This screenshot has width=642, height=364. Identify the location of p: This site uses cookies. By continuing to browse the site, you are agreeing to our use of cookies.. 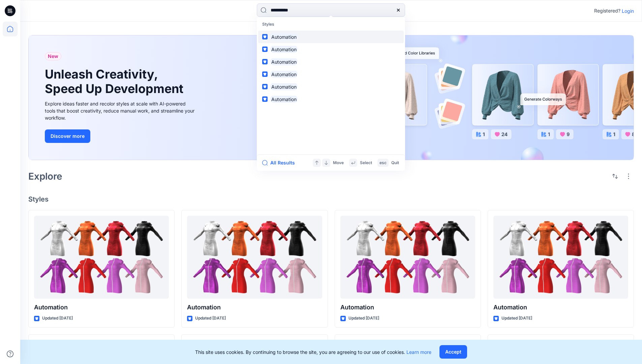
(313, 352).